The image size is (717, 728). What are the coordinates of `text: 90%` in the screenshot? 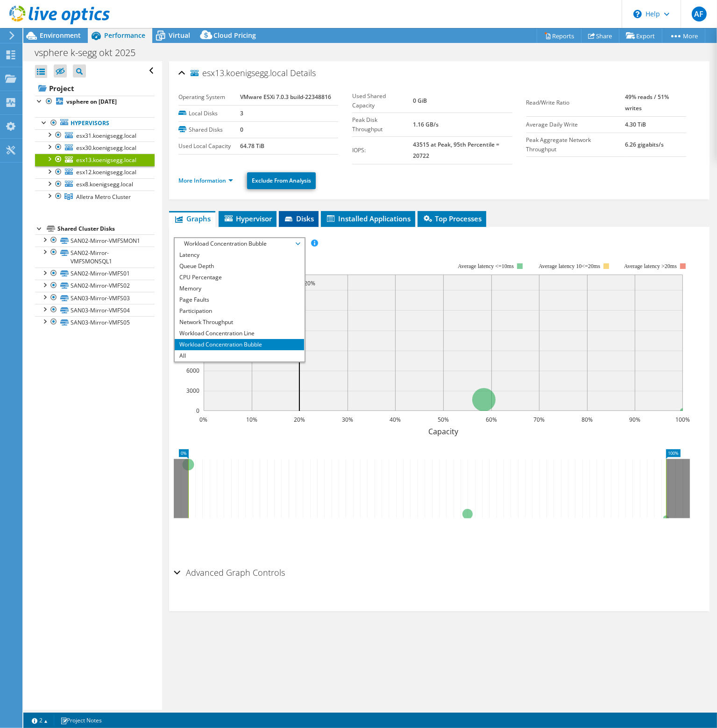 It's located at (635, 419).